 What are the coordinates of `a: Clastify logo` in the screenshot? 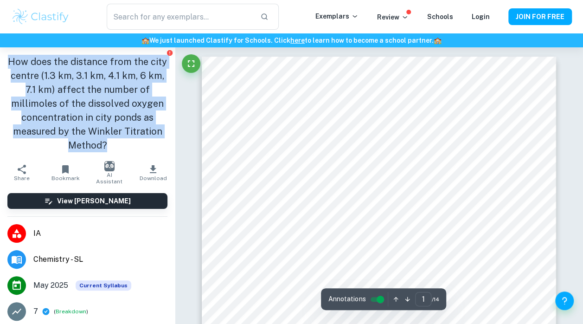 It's located at (40, 17).